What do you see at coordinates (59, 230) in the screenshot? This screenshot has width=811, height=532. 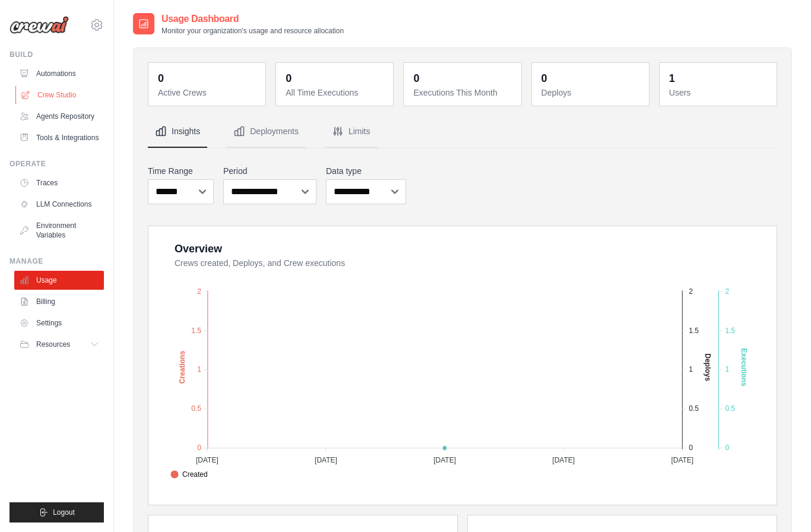 I see `a: Environment Variables` at bounding box center [59, 230].